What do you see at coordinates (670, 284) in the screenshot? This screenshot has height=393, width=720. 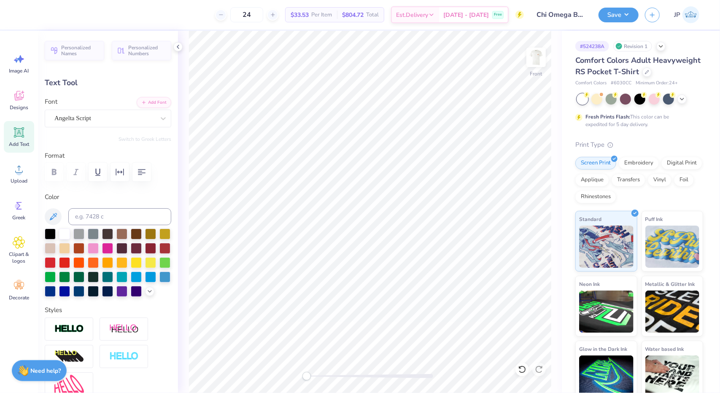 I see `span: Metallic & Glitter Ink` at bounding box center [670, 284].